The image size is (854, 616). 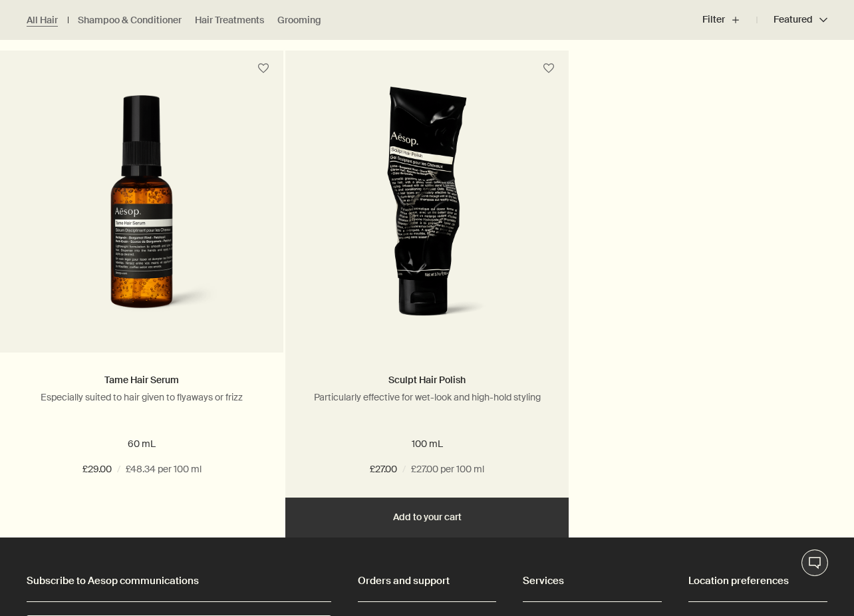 I want to click on a: Shampoo & Conditioner, so click(x=130, y=20).